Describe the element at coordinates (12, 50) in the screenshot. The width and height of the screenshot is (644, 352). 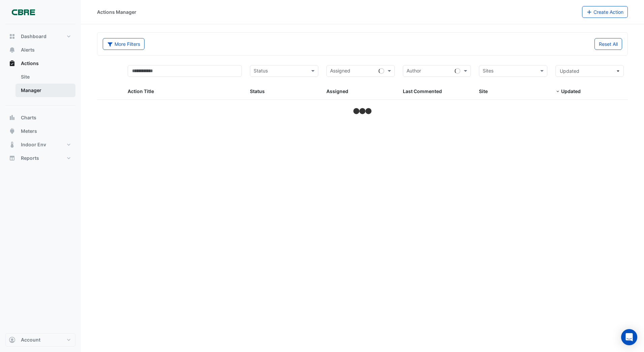
I see `app-icon: Alerts` at that location.